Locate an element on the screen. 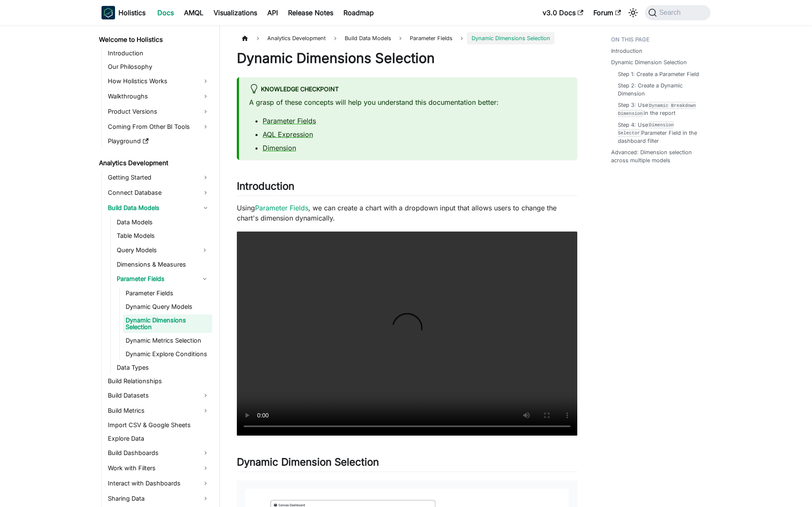 The image size is (812, 507). a: Home page is located at coordinates (244, 38).